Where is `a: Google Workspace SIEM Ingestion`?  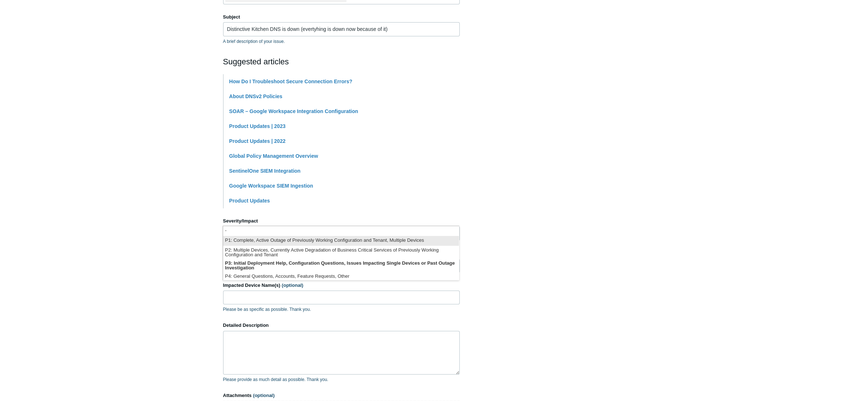
a: Google Workspace SIEM Ingestion is located at coordinates (271, 186).